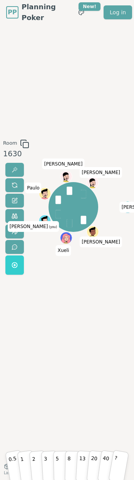  Describe the element at coordinates (39, 12) in the screenshot. I see `span: Planning Poker` at that location.